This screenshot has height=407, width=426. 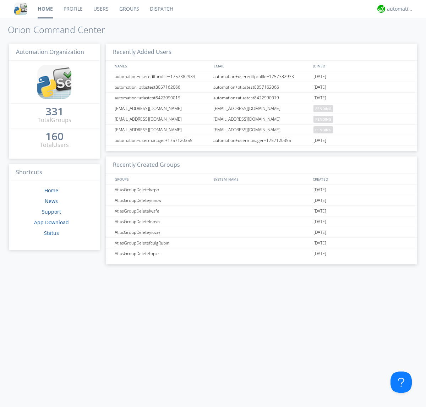 What do you see at coordinates (54, 137) in the screenshot?
I see `a: 160` at bounding box center [54, 137].